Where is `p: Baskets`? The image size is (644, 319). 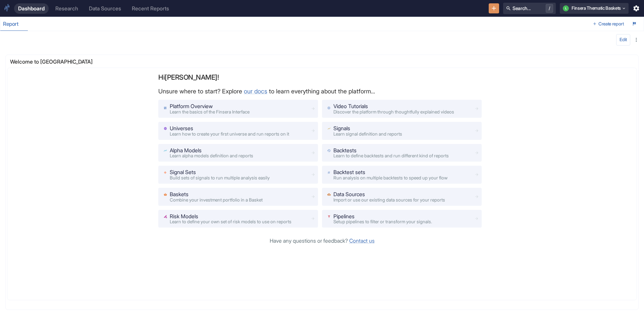 p: Baskets is located at coordinates (216, 195).